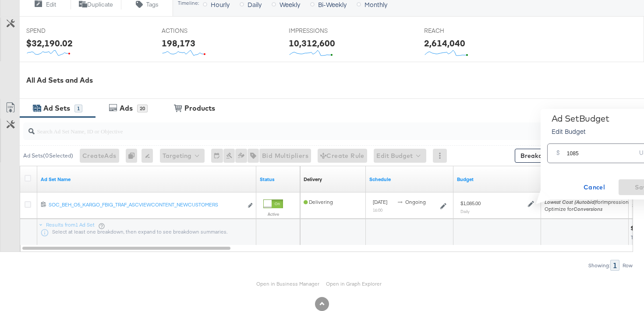  What do you see at coordinates (570, 202) in the screenshot?
I see `em: Lowest Cost (Autobid)` at bounding box center [570, 202].